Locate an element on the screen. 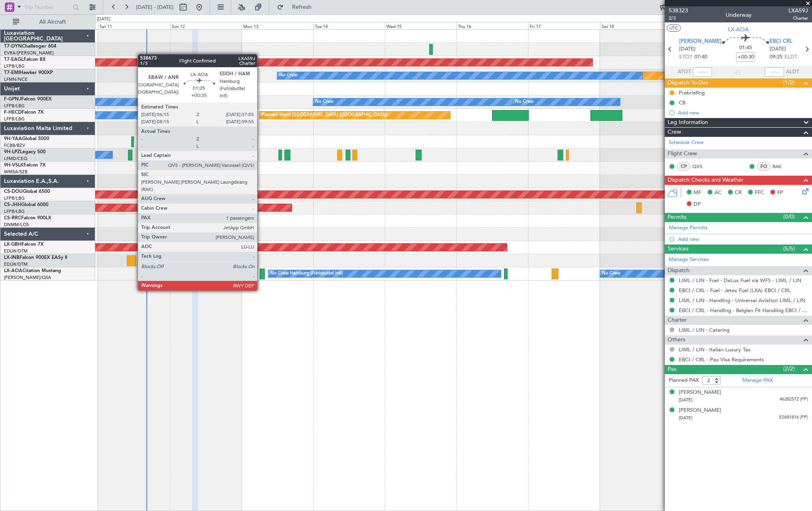 This screenshot has height=511, width=812. a: Schedule Crew is located at coordinates (686, 143).